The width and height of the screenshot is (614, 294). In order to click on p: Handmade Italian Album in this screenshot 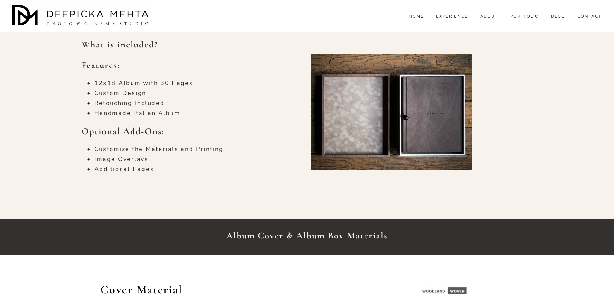, I will do `click(314, 113)`.